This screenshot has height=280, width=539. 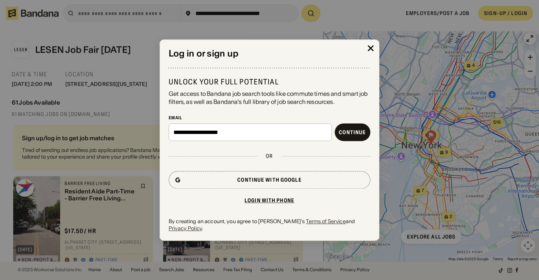 I want to click on div: Continue with Google, so click(x=269, y=180).